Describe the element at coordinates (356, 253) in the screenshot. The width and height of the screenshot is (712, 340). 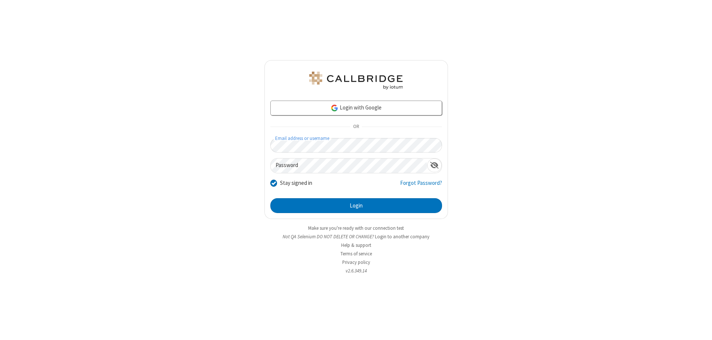
I see `a: Terms of service` at that location.